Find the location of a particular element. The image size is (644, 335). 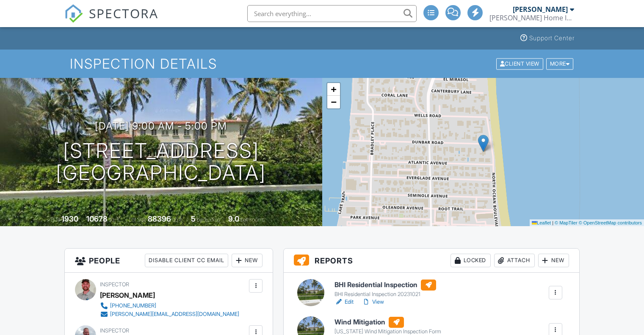

input: Search everything... is located at coordinates (332, 14).